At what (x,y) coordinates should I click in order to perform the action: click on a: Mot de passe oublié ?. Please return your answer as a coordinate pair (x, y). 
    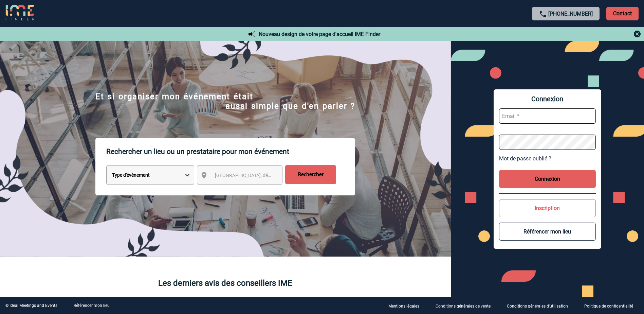
    Looking at the image, I should click on (547, 158).